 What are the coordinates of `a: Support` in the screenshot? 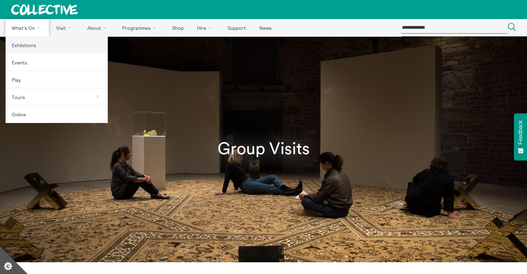 It's located at (237, 28).